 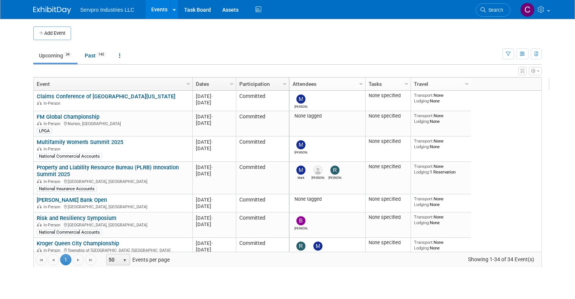 I want to click on span: Events per page, so click(x=137, y=260).